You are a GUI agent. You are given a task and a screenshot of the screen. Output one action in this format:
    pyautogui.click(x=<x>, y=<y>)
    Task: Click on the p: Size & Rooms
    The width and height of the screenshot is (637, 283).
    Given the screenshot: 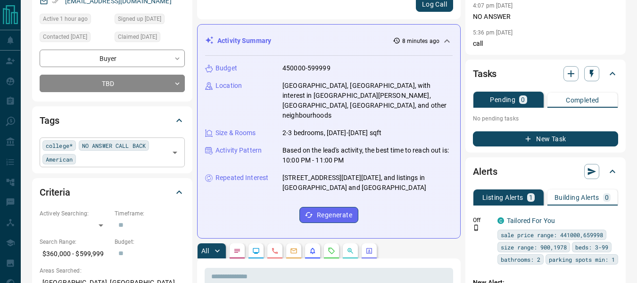 What is the action you would take?
    pyautogui.click(x=236, y=133)
    